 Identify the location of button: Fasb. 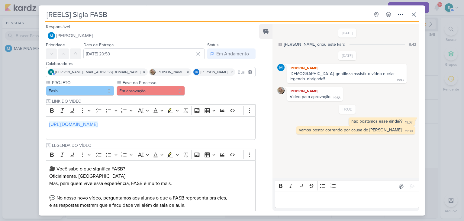
(80, 91).